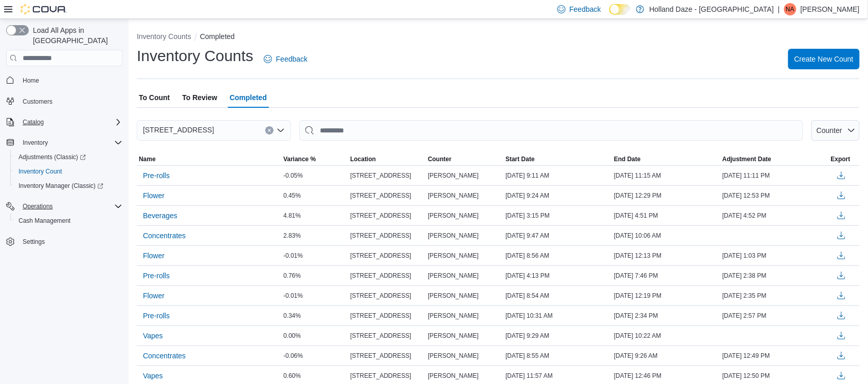 The width and height of the screenshot is (868, 384). What do you see at coordinates (160, 216) in the screenshot?
I see `span: Beverages` at bounding box center [160, 216].